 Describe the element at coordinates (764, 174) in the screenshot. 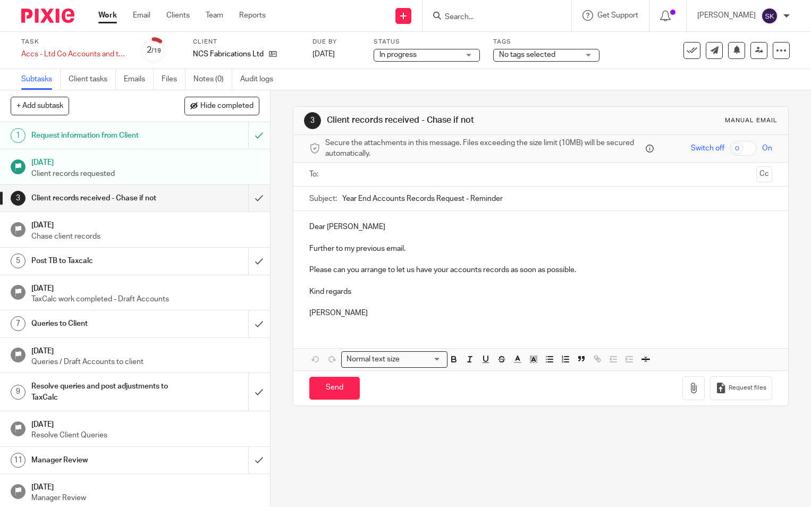

I see `button: Cc` at that location.